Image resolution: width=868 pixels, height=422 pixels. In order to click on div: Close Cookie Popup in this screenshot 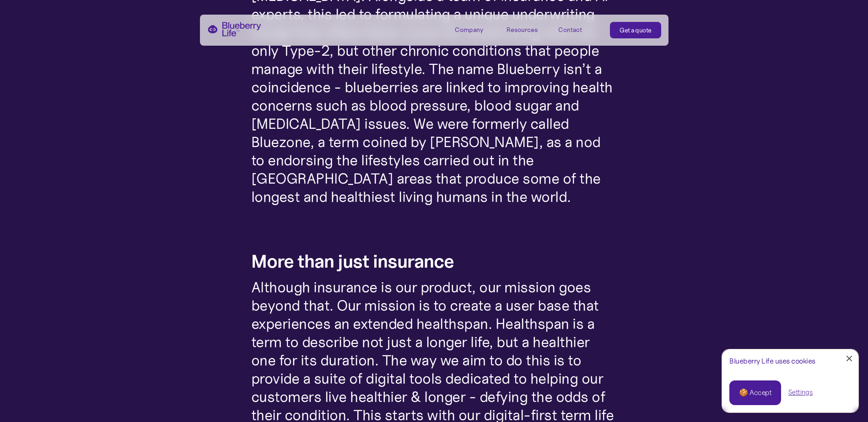, I will do `click(849, 359)`.